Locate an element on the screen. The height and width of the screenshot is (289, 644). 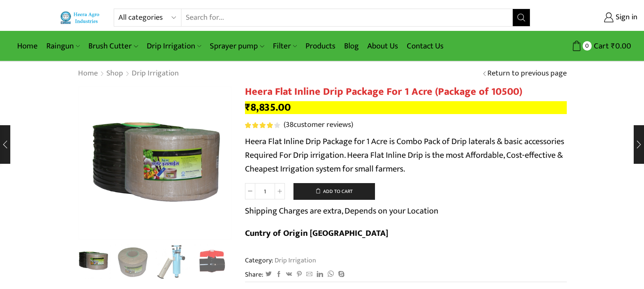
a: Contact Us is located at coordinates (426, 46).